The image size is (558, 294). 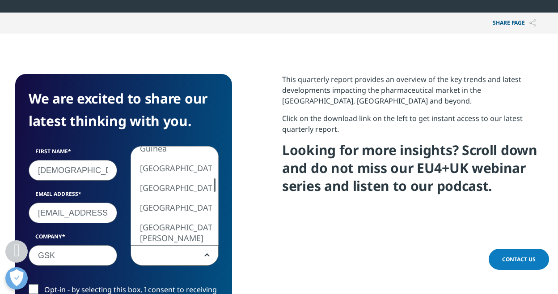 What do you see at coordinates (533, 23) in the screenshot?
I see `img: Share PAGE` at bounding box center [533, 23].